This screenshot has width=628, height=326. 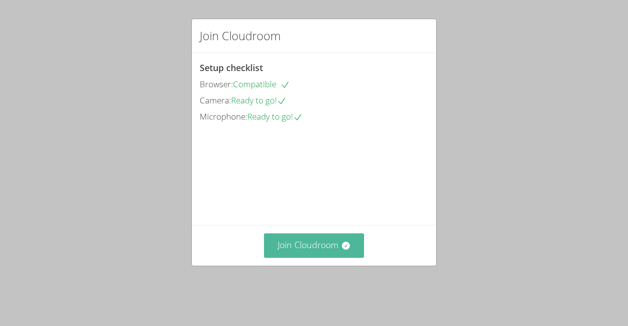 What do you see at coordinates (216, 84) in the screenshot?
I see `span: Browser:` at bounding box center [216, 84].